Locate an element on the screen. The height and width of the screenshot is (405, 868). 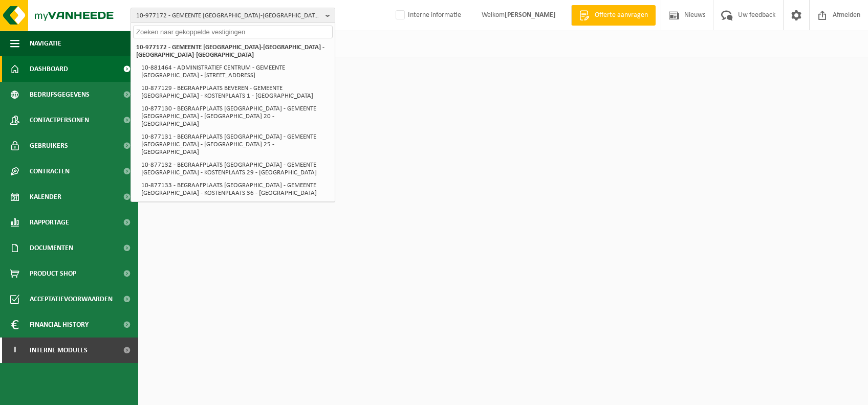
span: I is located at coordinates (15, 351).